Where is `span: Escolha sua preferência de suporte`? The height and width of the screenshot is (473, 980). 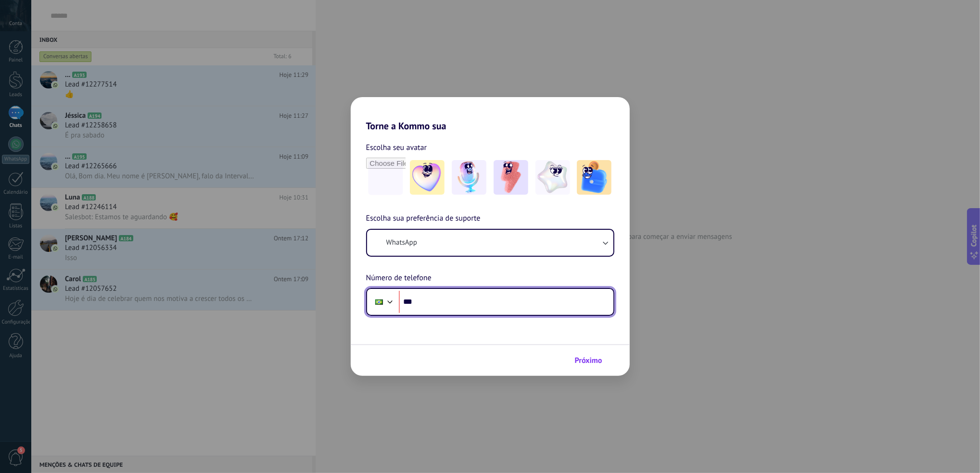
span: Escolha sua preferência de suporte is located at coordinates (424, 219).